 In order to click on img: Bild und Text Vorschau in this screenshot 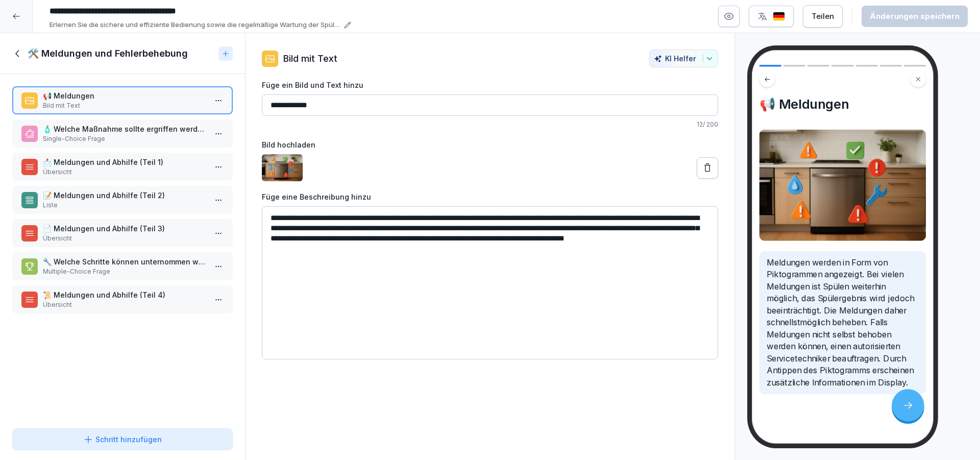, I will do `click(842, 185)`.